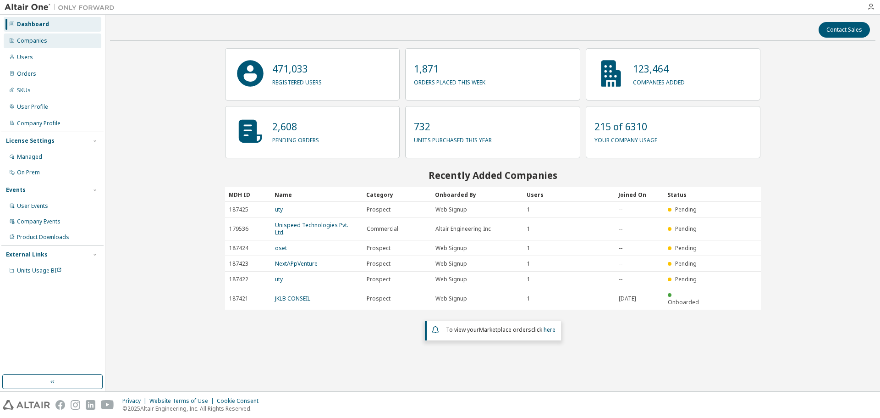 This screenshot has width=880, height=418. I want to click on span: 187424, so click(239, 248).